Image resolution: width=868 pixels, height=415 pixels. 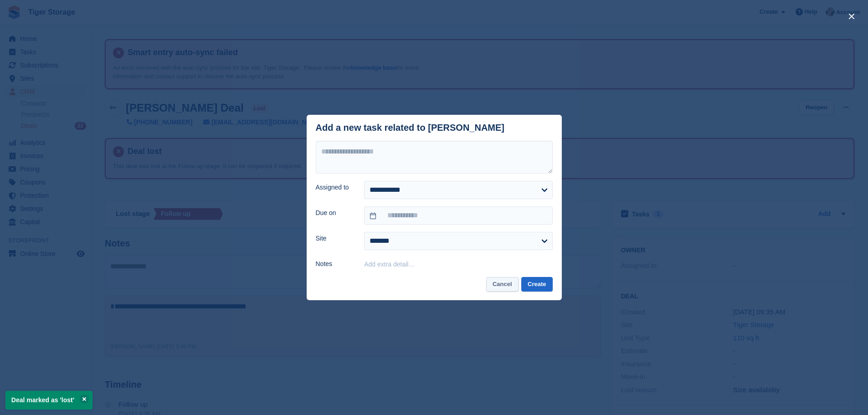 What do you see at coordinates (537, 284) in the screenshot?
I see `button: Create` at bounding box center [537, 284].